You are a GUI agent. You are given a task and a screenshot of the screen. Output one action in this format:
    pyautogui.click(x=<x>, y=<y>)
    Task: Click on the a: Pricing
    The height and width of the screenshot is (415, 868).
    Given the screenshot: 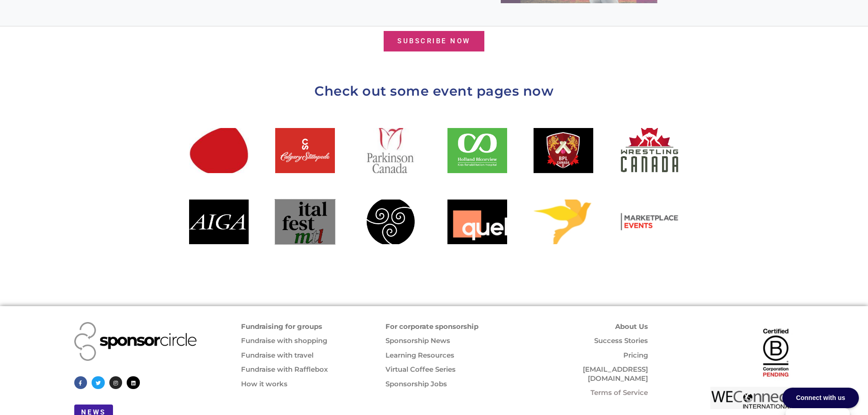 What is the action you would take?
    pyautogui.click(x=636, y=355)
    